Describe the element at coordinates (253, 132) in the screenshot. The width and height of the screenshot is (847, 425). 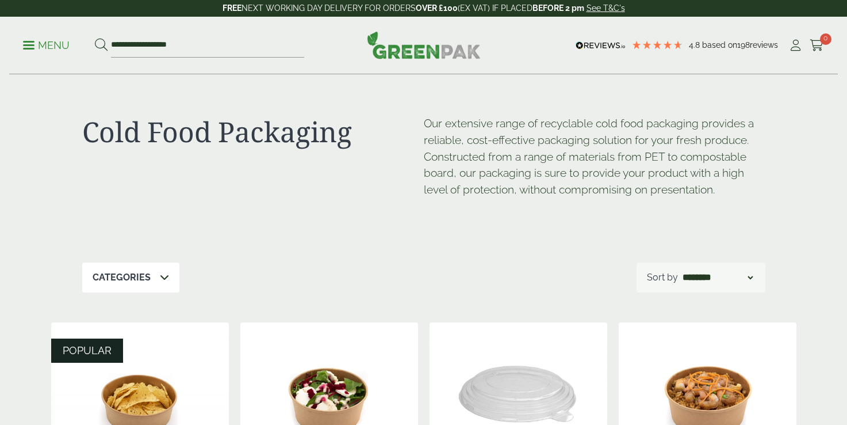
I see `h1: Cold Food Packaging` at that location.